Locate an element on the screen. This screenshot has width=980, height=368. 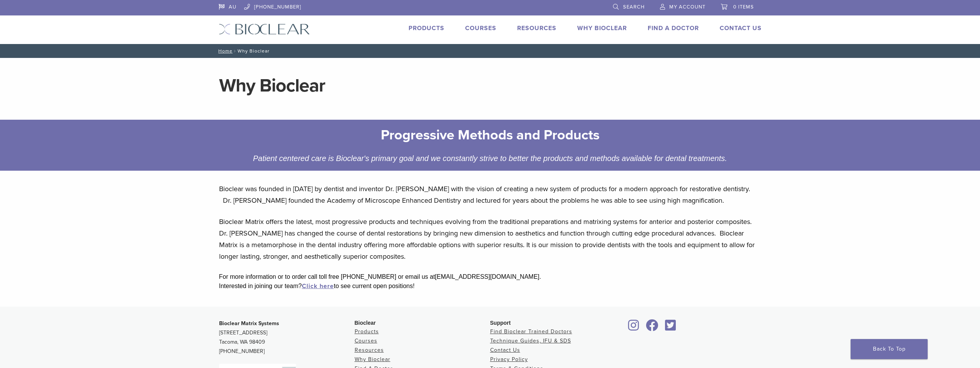
span: Search is located at coordinates (634, 7).